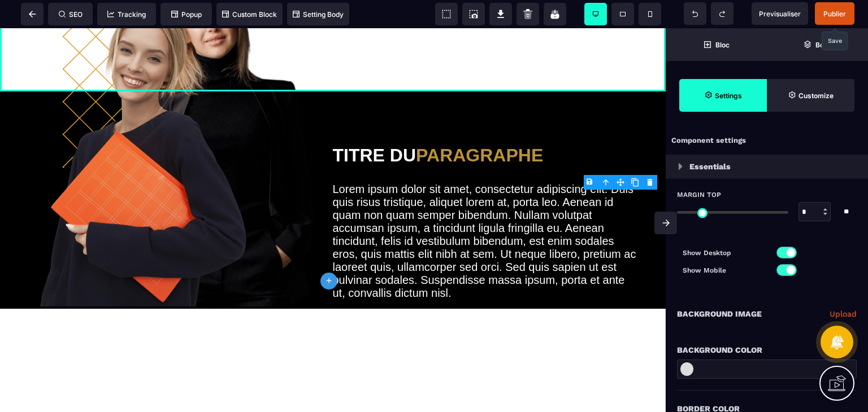 The width and height of the screenshot is (868, 412). I want to click on text: Lorem ipsum dolor sit amet, consectetur adipiscing elit. Duis quis risus tristique, aliquet lorem..., so click(487, 213).